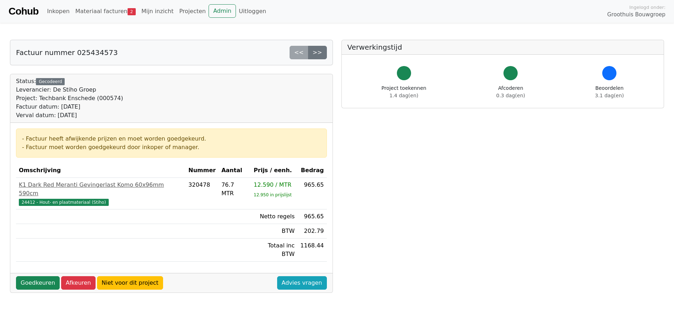 The image size is (674, 328). What do you see at coordinates (157, 11) in the screenshot?
I see `a: Mijn inzicht` at bounding box center [157, 11].